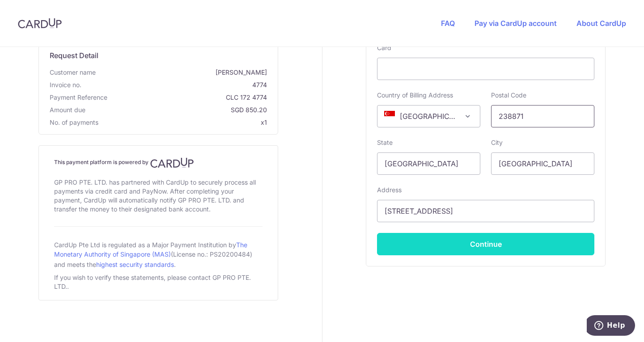 The height and width of the screenshot is (342, 644). I want to click on label: Postal Code, so click(508, 95).